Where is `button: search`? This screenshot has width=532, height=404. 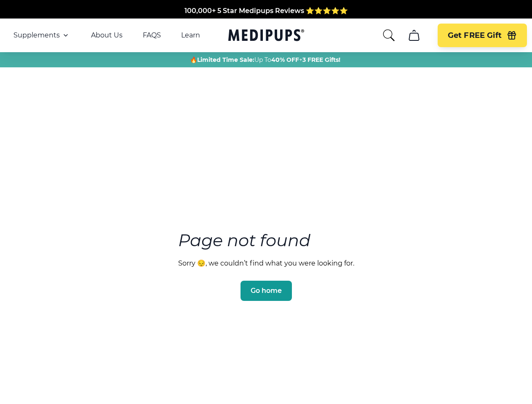
button: search is located at coordinates (389, 35).